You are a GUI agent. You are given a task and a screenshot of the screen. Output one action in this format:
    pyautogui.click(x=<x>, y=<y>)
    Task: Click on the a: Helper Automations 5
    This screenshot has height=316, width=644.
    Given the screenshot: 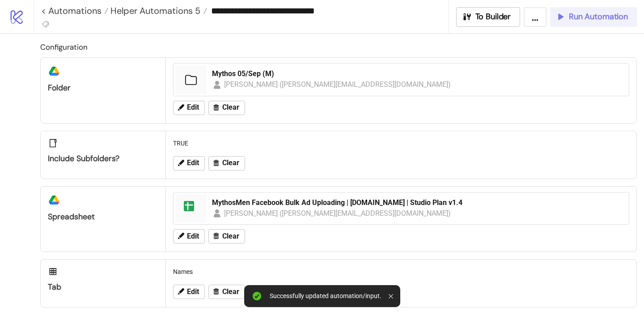 What is the action you would take?
    pyautogui.click(x=157, y=11)
    